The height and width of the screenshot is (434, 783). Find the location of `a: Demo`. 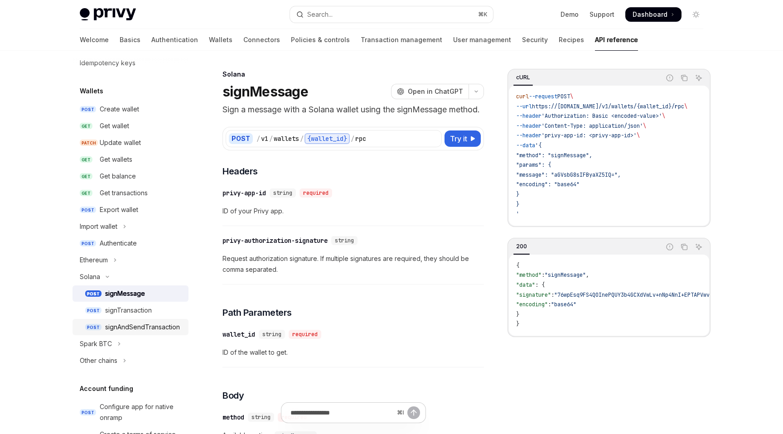

a: Demo is located at coordinates (570, 15).